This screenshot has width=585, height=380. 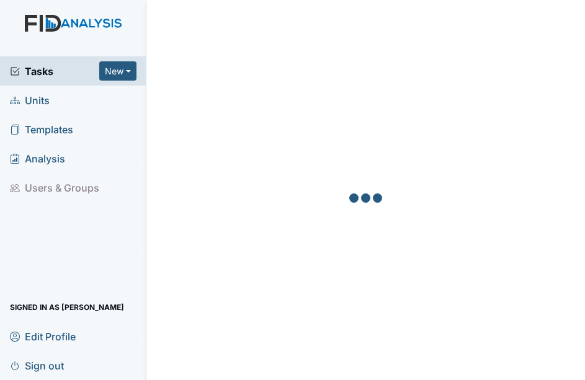 What do you see at coordinates (42, 129) in the screenshot?
I see `span: Templates` at bounding box center [42, 129].